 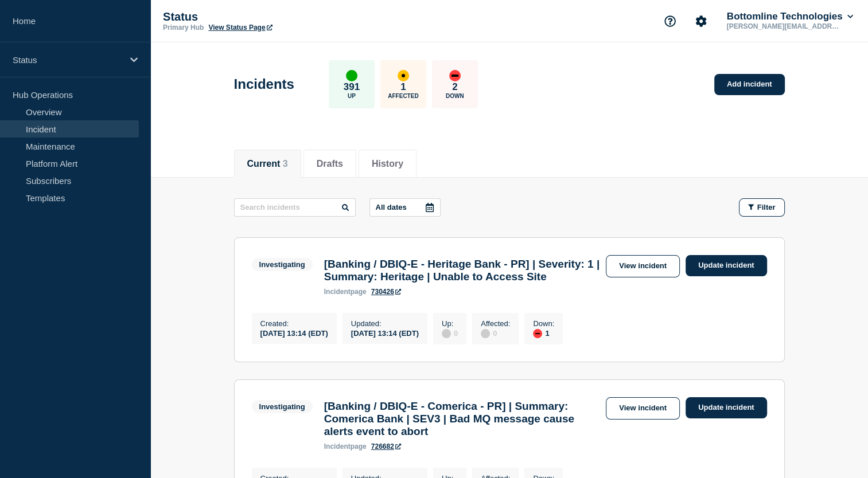 I want to click on div: 1, so click(x=544, y=333).